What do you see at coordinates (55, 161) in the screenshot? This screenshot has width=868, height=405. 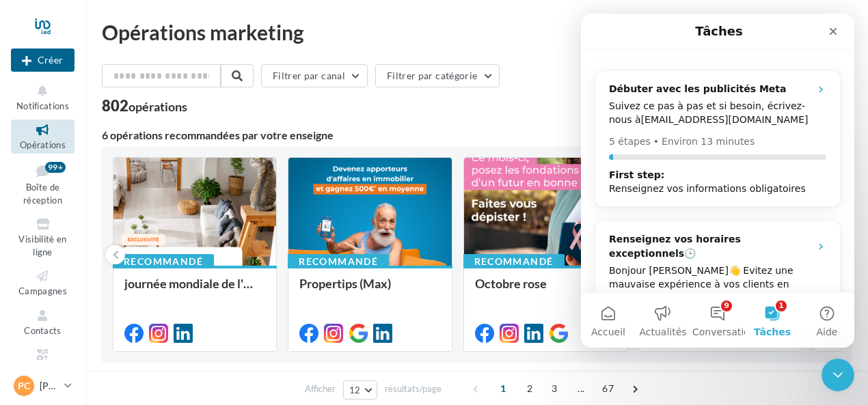 I see `span: First step :` at bounding box center [55, 161].